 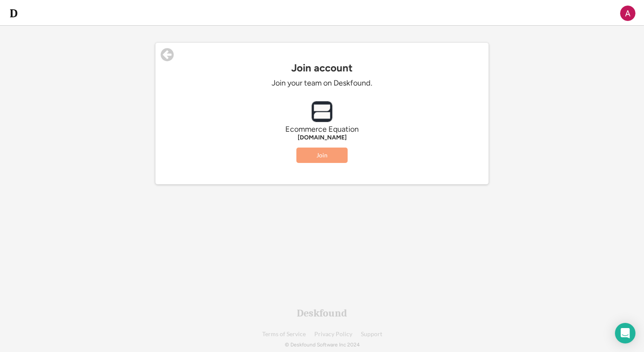 I want to click on a: Privacy Policy, so click(x=333, y=334).